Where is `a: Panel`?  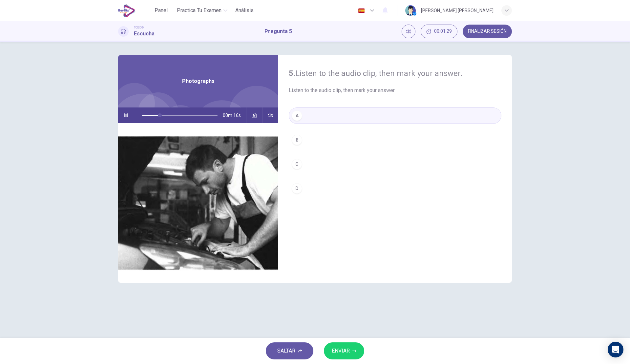
a: Panel is located at coordinates (161, 10).